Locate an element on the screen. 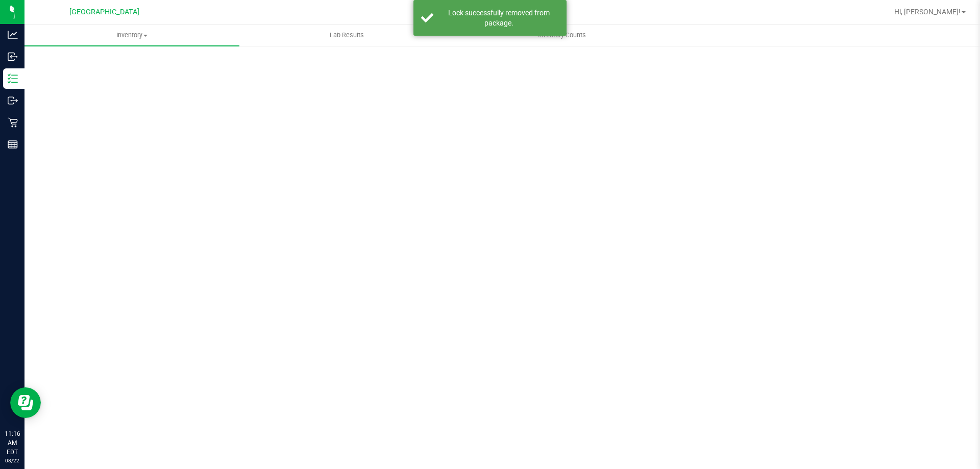 The height and width of the screenshot is (469, 980). span: Inventory is located at coordinates (132, 35).